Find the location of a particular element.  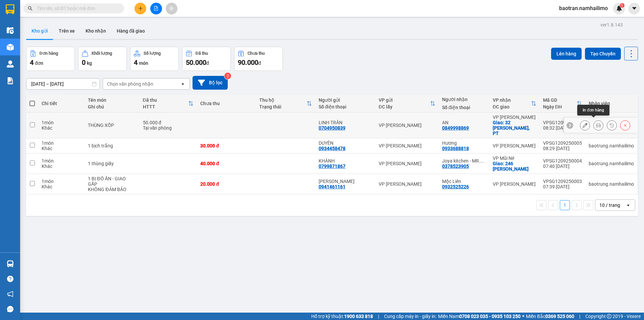

div: ĐC lấy is located at coordinates (404, 107).